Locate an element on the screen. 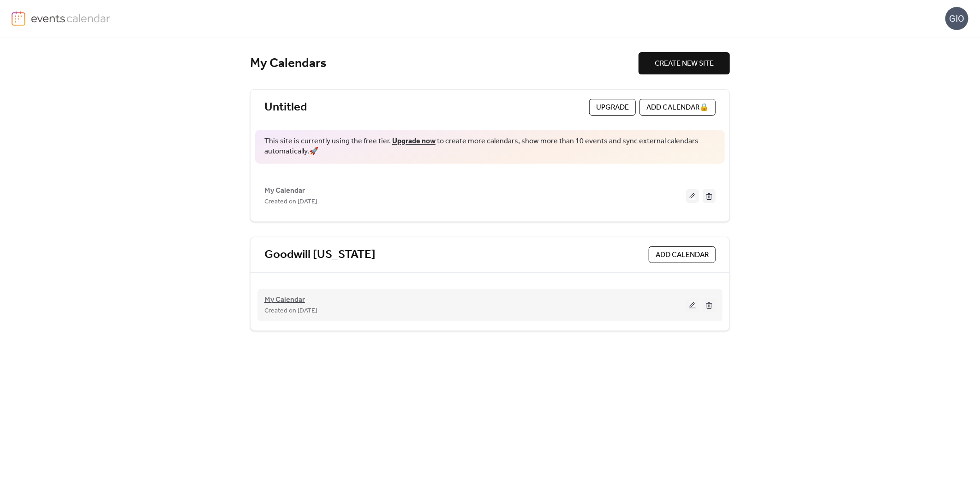 The image size is (980, 490). span: This site is currently using the free tier. to create more calendars, show more than 10 events an... is located at coordinates (490, 147).